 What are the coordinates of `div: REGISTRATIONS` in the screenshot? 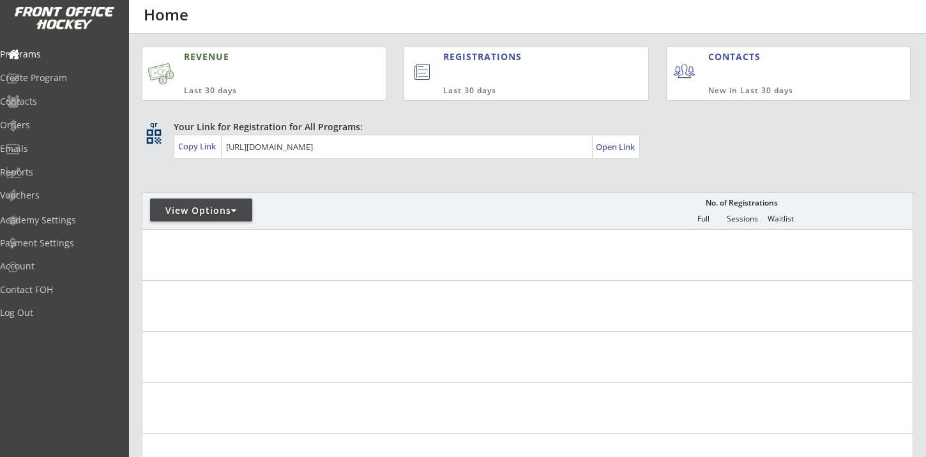 It's located at (517, 57).